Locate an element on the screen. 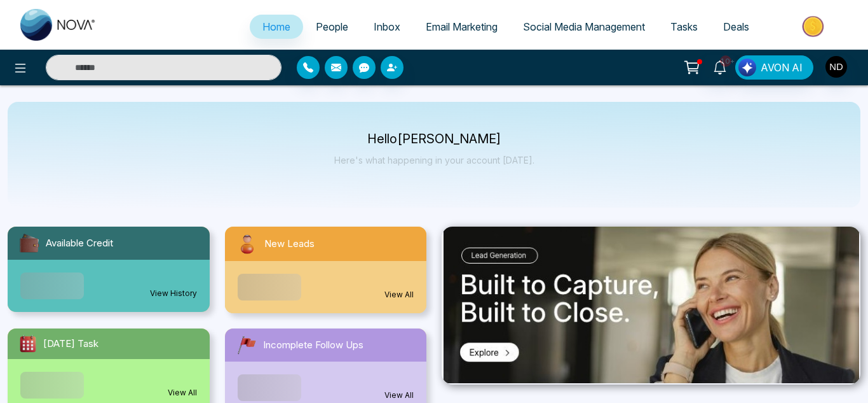 This screenshot has width=868, height=403. img: Nova CRM Logo is located at coordinates (58, 25).